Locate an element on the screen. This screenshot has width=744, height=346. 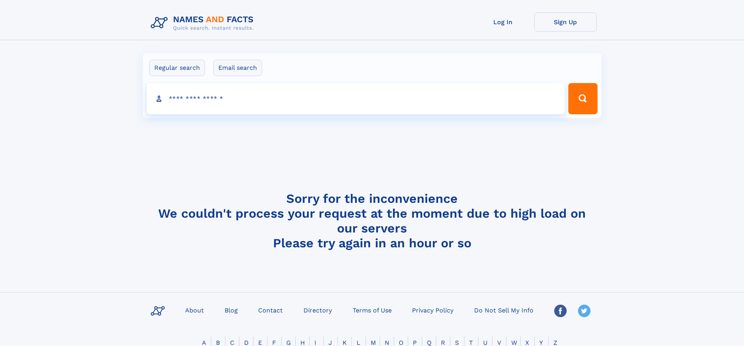
a: Sign Up is located at coordinates (566, 22).